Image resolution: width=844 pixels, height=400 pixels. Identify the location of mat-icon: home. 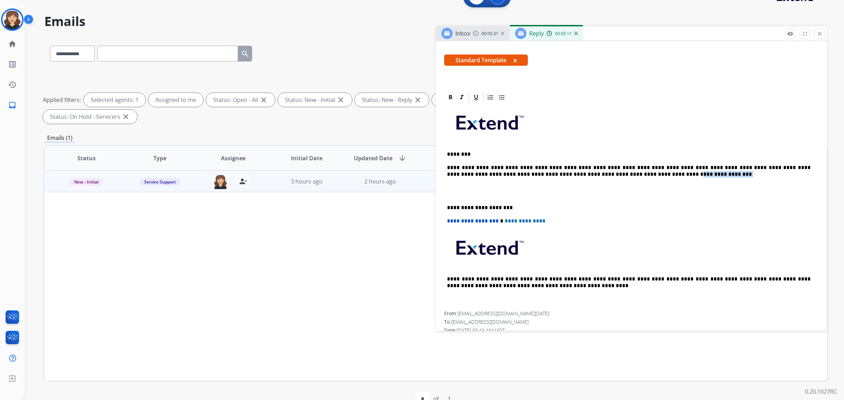
(12, 44).